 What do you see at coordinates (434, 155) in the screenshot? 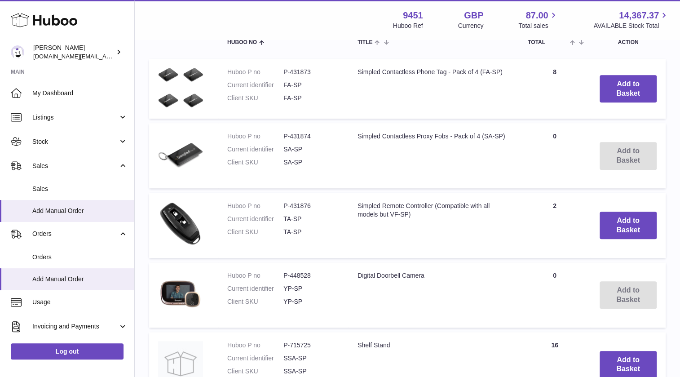
I see `td: Simpled Contactless Proxy Fobs - Pack of 4 (SA-SP)` at bounding box center [434, 155].